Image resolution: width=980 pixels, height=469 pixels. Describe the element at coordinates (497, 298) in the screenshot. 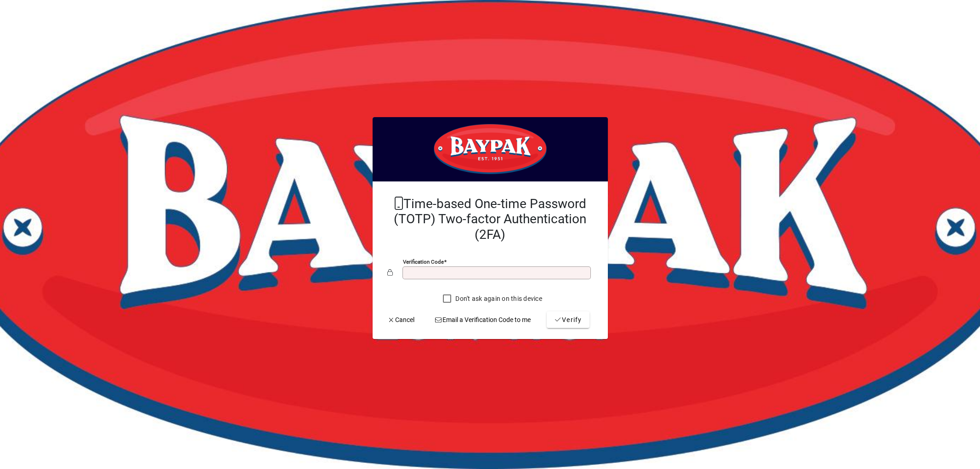

I see `label: Don't ask again on this device` at that location.